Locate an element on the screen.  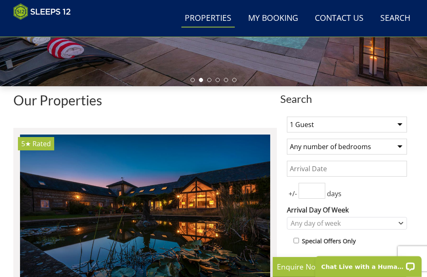
span: Search is located at coordinates (347, 99).